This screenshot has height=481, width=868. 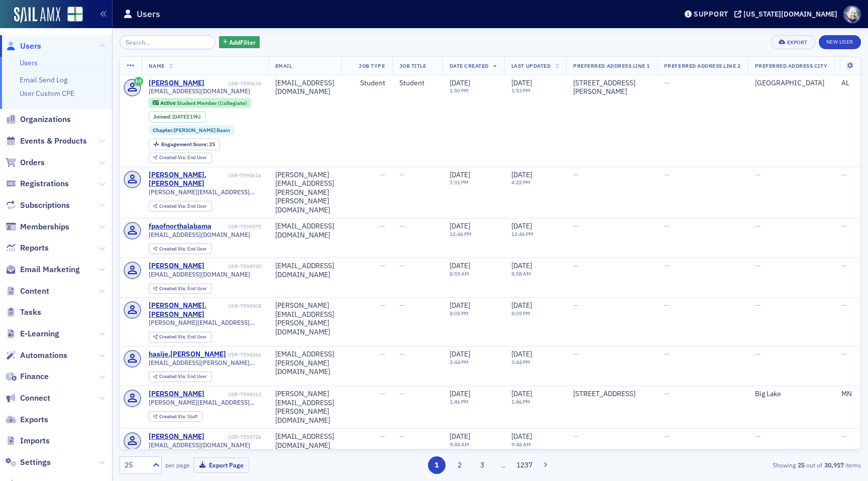 What do you see at coordinates (35, 463) in the screenshot?
I see `span: Settings` at bounding box center [35, 463].